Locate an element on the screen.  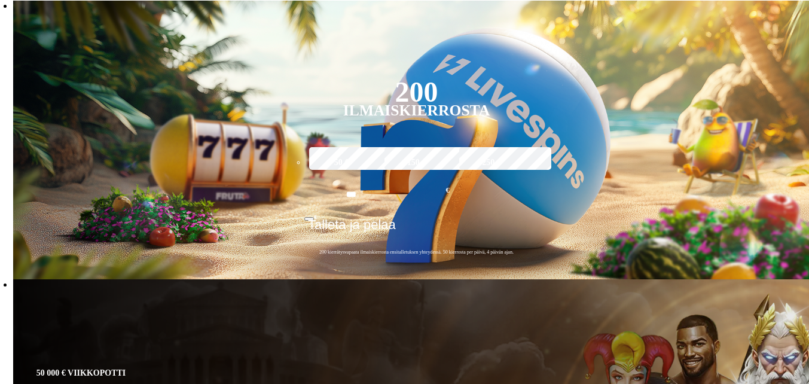
label: 150 € is located at coordinates (417, 163).